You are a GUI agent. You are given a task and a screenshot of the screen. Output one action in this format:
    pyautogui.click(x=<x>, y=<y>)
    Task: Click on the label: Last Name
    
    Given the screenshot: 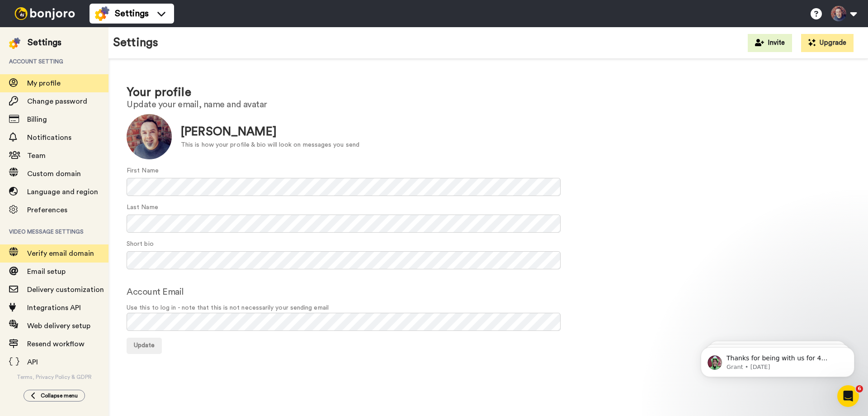 What is the action you would take?
    pyautogui.click(x=143, y=207)
    